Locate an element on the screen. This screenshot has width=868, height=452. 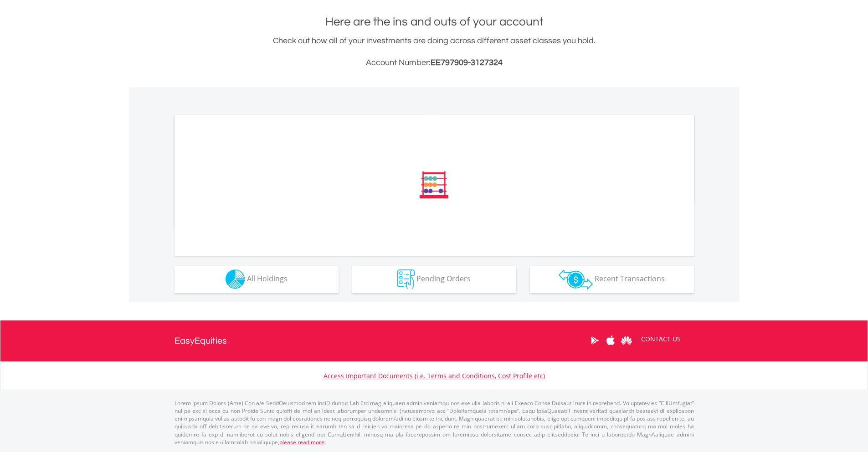
h3: Account Number: is located at coordinates (434, 63).